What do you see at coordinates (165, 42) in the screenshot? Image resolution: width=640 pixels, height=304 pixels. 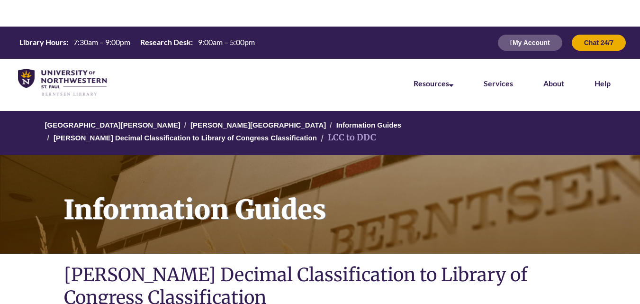 I see `th: Research Desk:` at bounding box center [165, 42].